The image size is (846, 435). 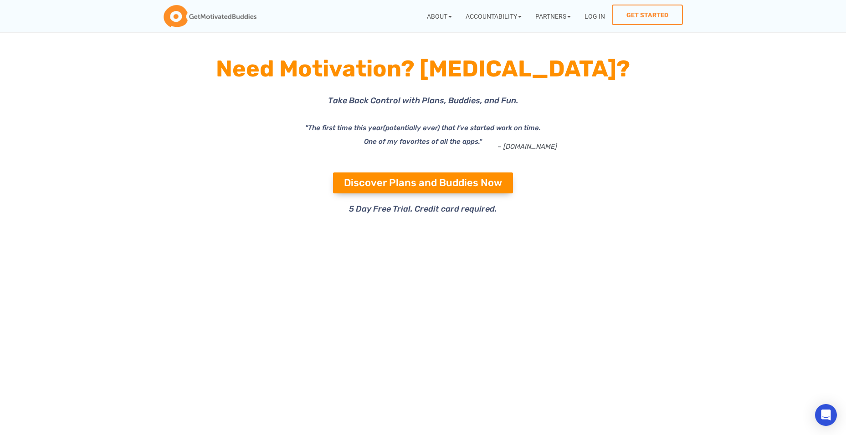 I want to click on a: Get Started, so click(x=647, y=15).